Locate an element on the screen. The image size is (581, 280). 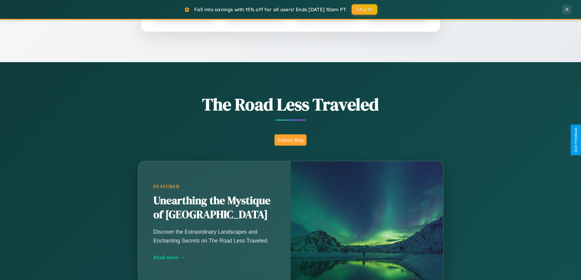
div: Featured is located at coordinates (214, 187).